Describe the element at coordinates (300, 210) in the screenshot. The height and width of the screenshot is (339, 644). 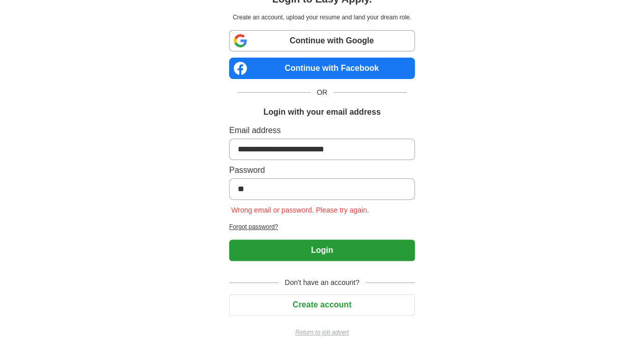
I see `span: Wrong email or password. Please try again.` at that location.